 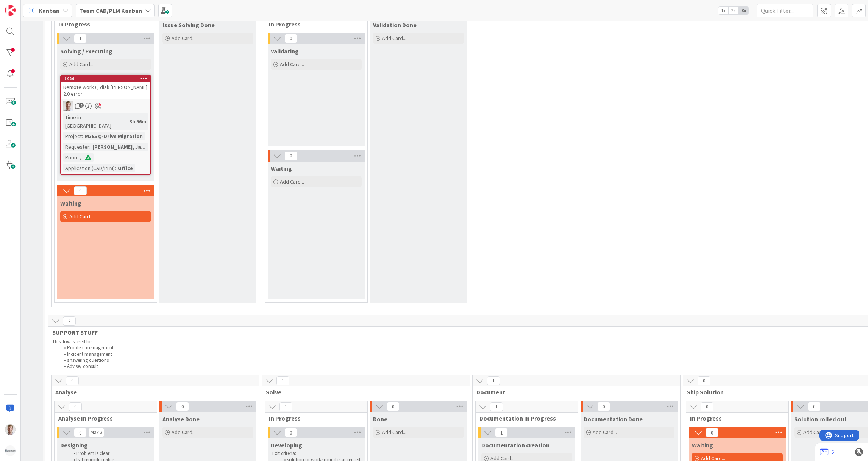 What do you see at coordinates (285, 51) in the screenshot?
I see `span: Validating` at bounding box center [285, 51].